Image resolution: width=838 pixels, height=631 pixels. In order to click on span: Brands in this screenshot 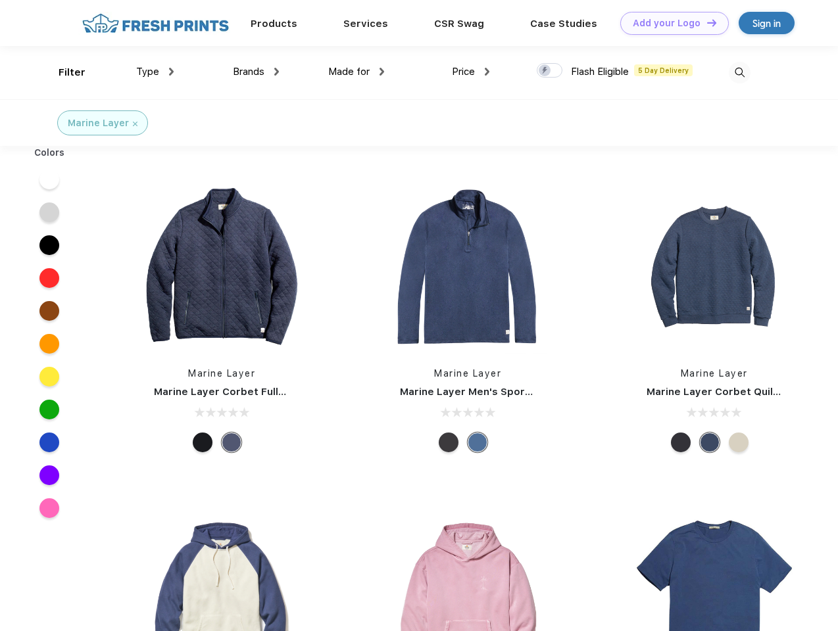, I will do `click(249, 72)`.